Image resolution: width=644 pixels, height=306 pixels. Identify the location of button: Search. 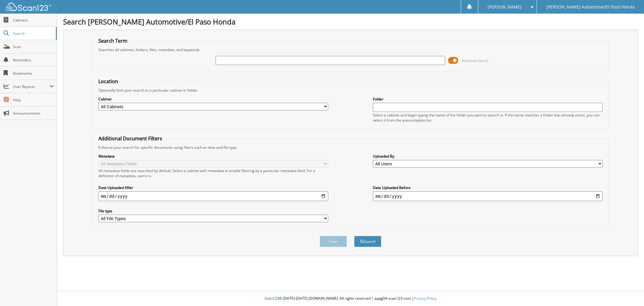
(368, 241).